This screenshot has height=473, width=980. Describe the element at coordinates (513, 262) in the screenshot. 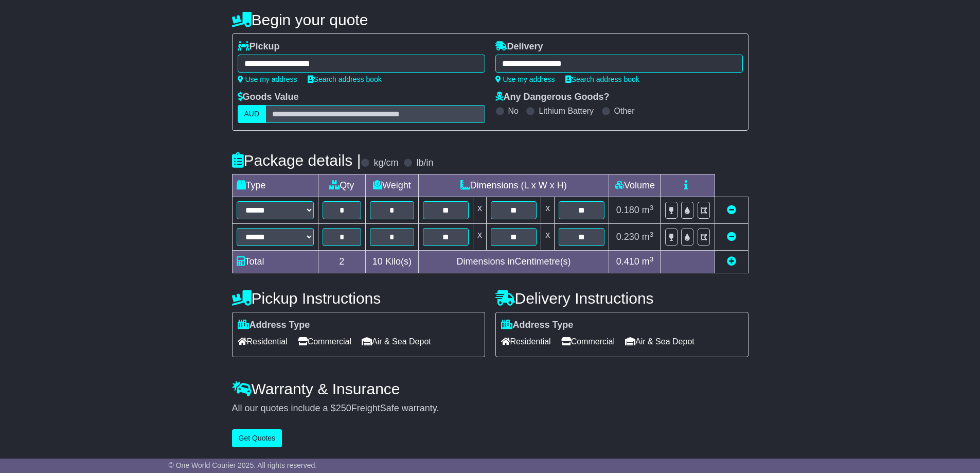

I see `td: Dimensions in Centimetre(s)` at that location.